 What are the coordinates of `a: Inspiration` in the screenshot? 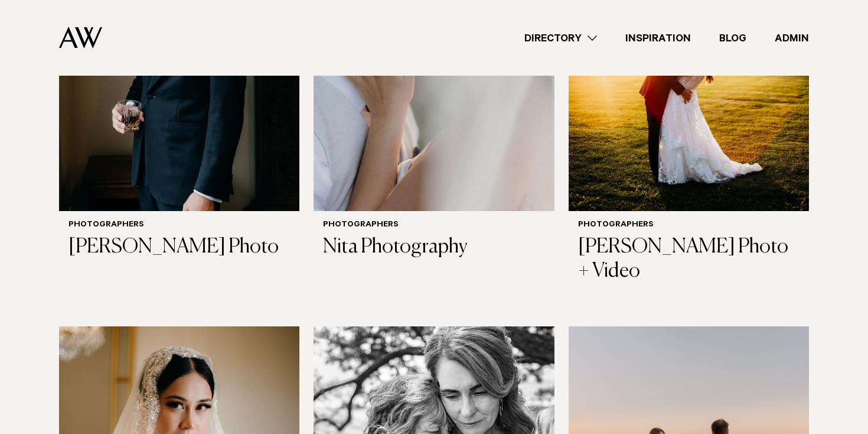 It's located at (658, 38).